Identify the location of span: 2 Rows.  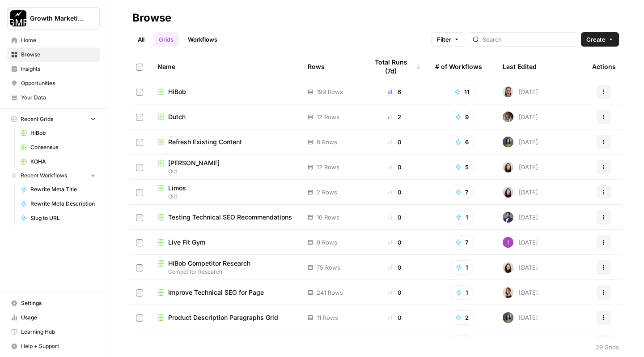
(327, 192).